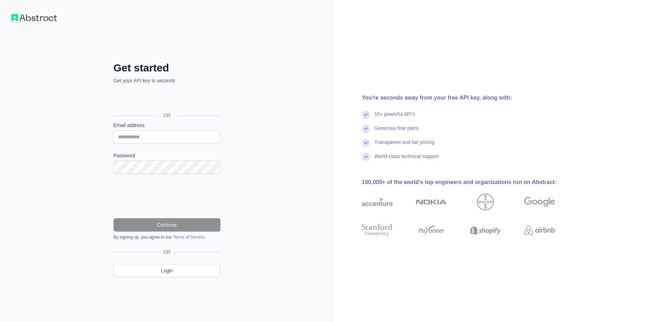 This screenshot has height=322, width=656. What do you see at coordinates (395, 117) in the screenshot?
I see `div: 15+ powerful API's` at bounding box center [395, 117].